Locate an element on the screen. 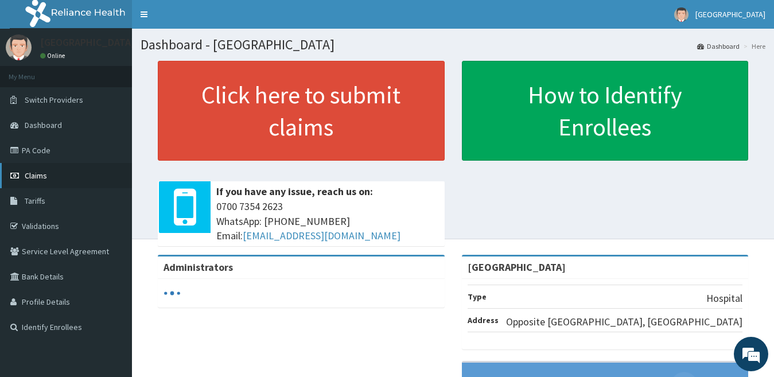 This screenshot has width=774, height=377. b: Address is located at coordinates (483, 320).